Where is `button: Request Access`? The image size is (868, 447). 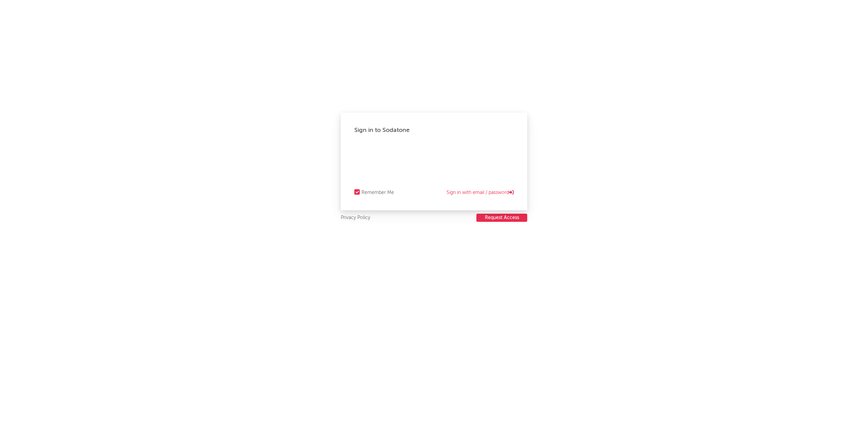
button: Request Access is located at coordinates (501, 217).